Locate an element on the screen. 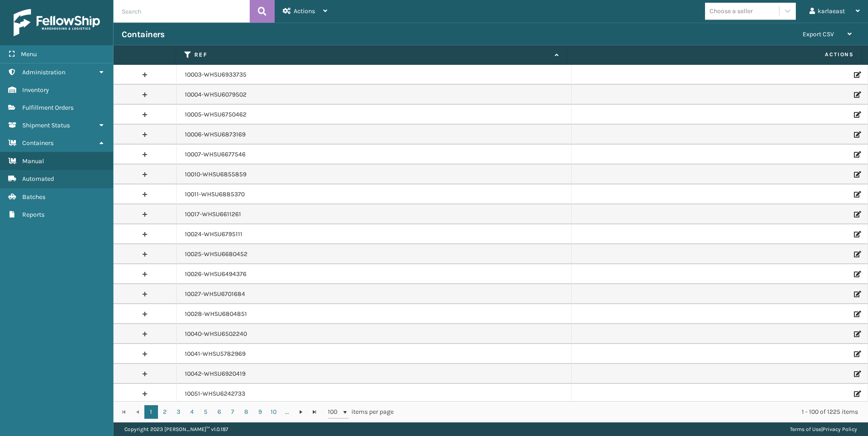 This screenshot has width=868, height=436. a: 7 is located at coordinates (233, 412).